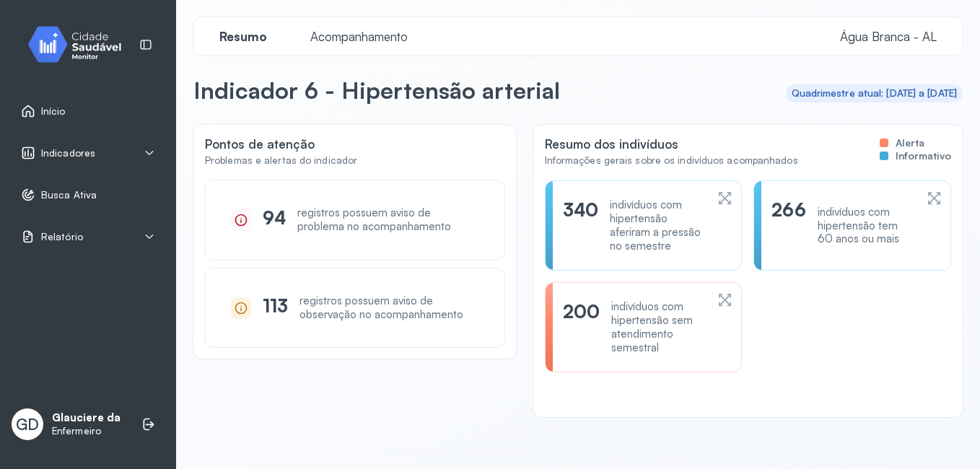  What do you see at coordinates (358, 37) in the screenshot?
I see `a: Acompanhamento` at bounding box center [358, 37].